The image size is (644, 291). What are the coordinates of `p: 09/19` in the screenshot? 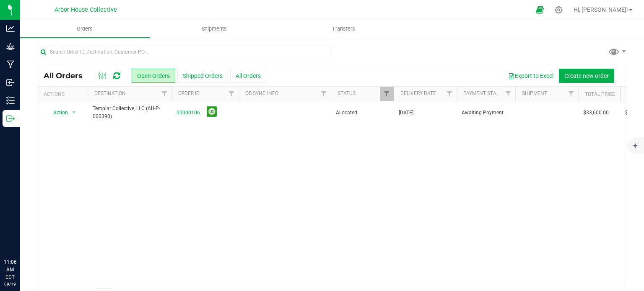 It's located at (10, 284).